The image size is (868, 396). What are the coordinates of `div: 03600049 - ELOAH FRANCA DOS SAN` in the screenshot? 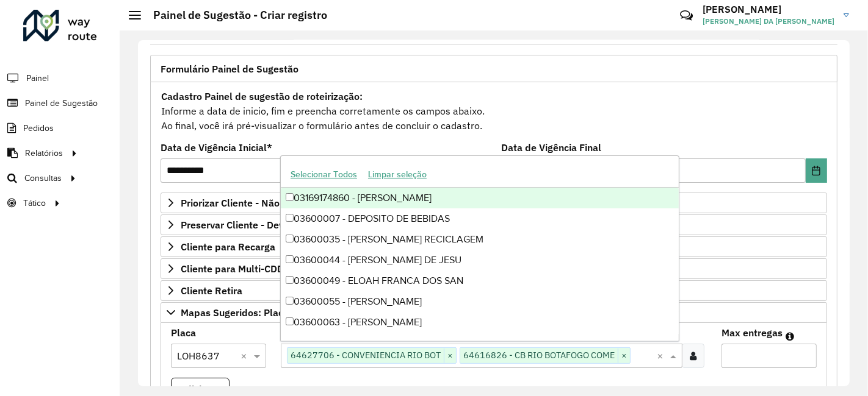 It's located at (480, 281).